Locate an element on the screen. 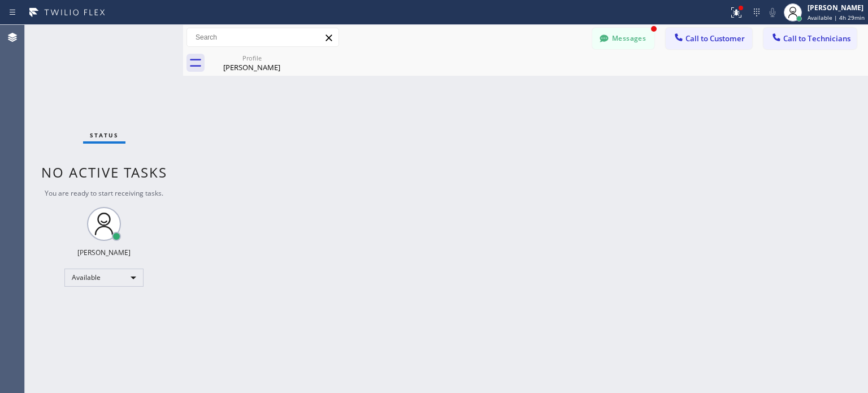  button: Call to Customer is located at coordinates (709, 39).